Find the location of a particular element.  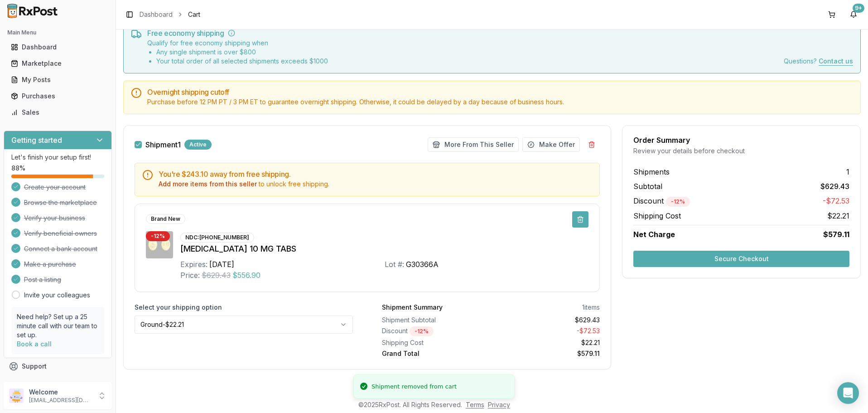

div: Questions? is located at coordinates (818, 61).